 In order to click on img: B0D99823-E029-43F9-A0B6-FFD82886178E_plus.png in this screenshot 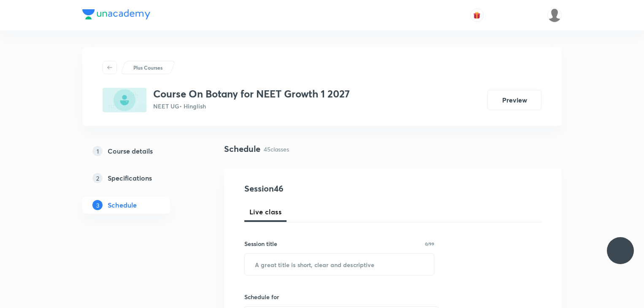, I will do `click(125, 100)`.